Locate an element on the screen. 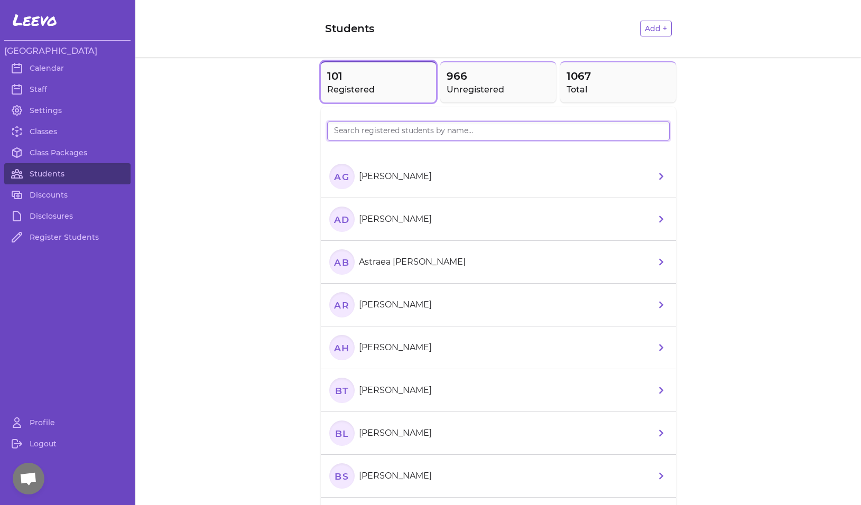  button: 966Unregistered is located at coordinates (498, 82).